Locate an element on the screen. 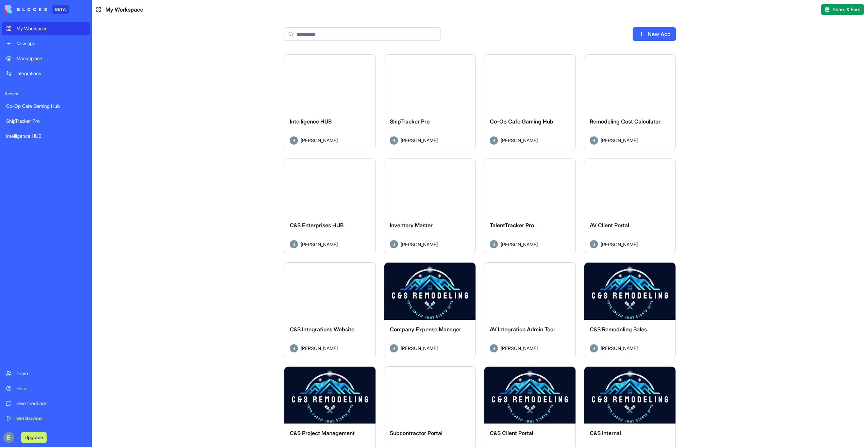 This screenshot has height=447, width=868. span: C&S Integrations Website is located at coordinates (322, 329).